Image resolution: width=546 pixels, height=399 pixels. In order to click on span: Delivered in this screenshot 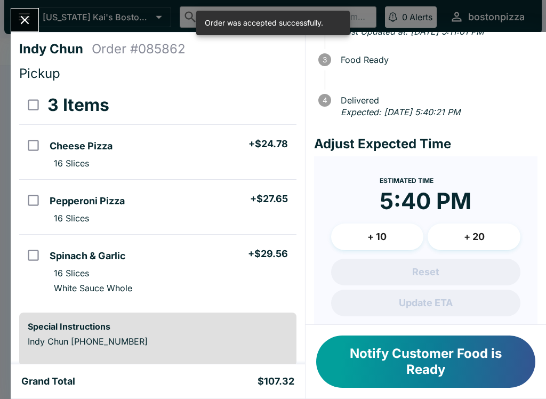, I will do `click(436, 100)`.